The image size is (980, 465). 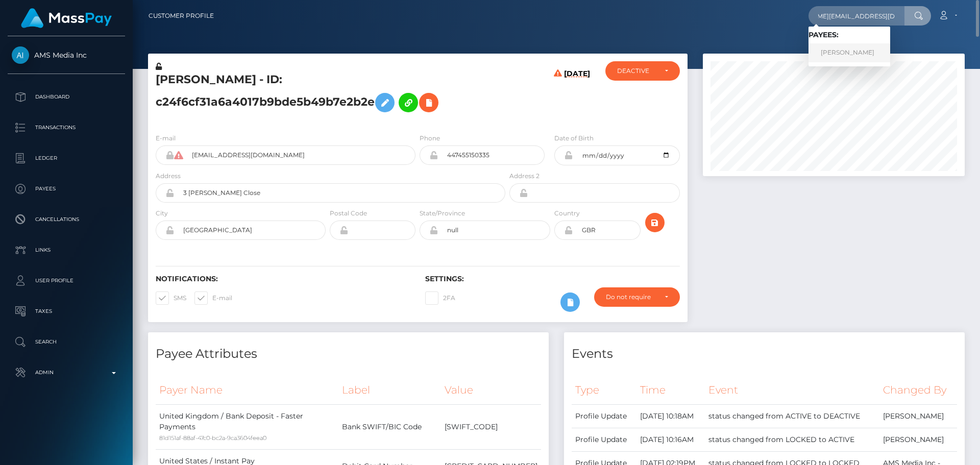 What do you see at coordinates (171, 298) in the screenshot?
I see `label: SMS` at bounding box center [171, 298].